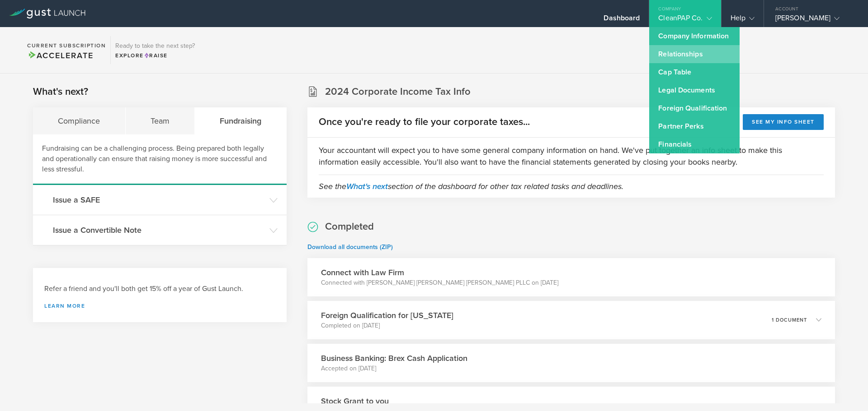 The height and width of the screenshot is (411, 868). Describe the element at coordinates (159, 306) in the screenshot. I see `a: Learn more` at that location.